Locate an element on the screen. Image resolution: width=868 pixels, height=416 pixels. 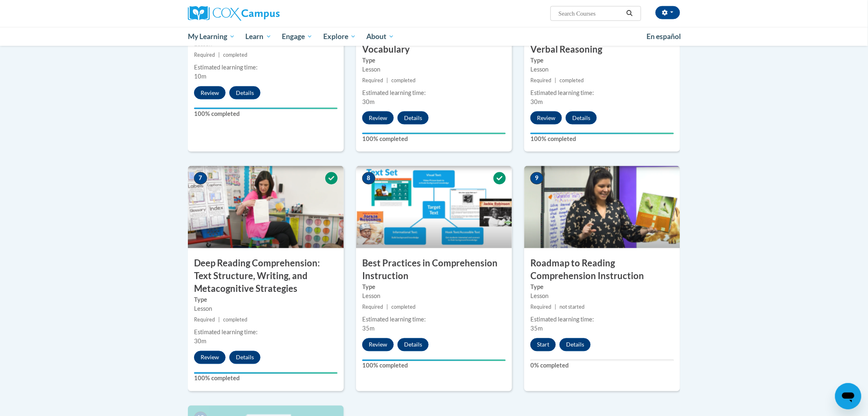
span: Engage is located at coordinates (297, 37).